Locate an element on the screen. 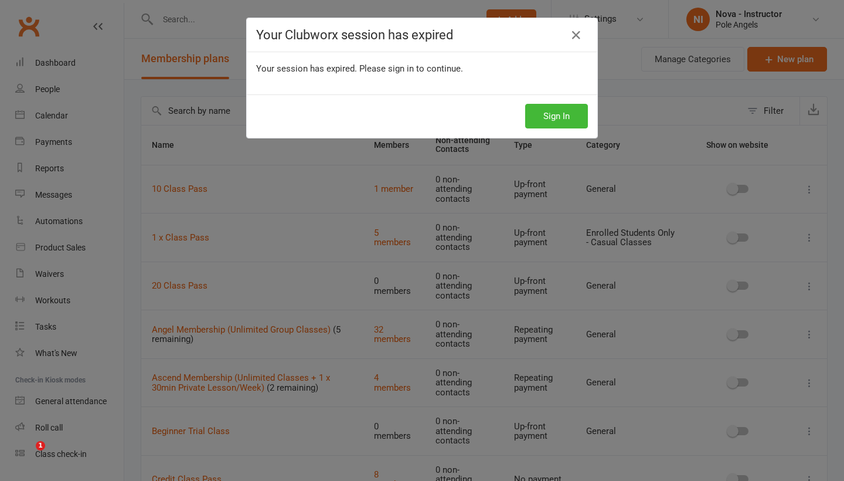 The image size is (844, 481). h4: Your Clubworx session has expired is located at coordinates (422, 35).